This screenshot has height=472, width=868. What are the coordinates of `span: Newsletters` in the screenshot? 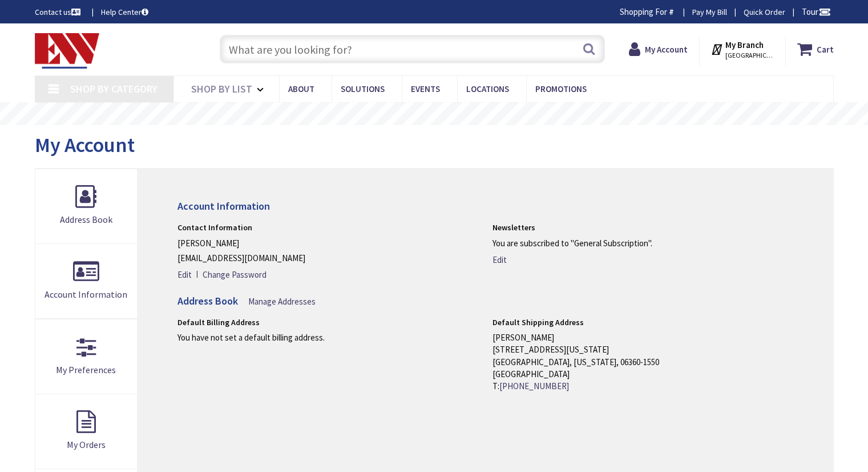 It's located at (514, 227).